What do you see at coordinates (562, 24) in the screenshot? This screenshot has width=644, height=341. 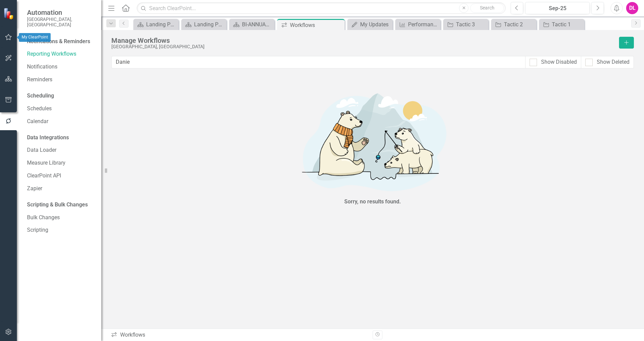 I see `a: Tactic 1` at bounding box center [562, 24].